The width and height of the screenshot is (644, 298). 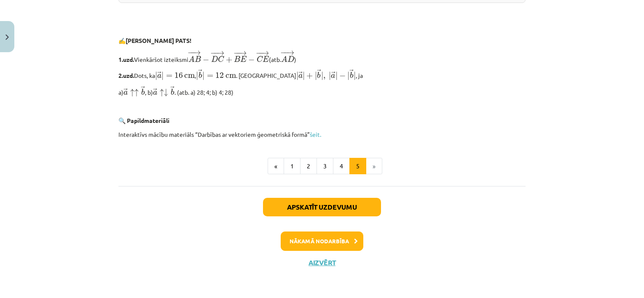 What do you see at coordinates (322, 57) in the screenshot?
I see `p: Vienkāršot izteiksmi (atb. )` at bounding box center [322, 57].